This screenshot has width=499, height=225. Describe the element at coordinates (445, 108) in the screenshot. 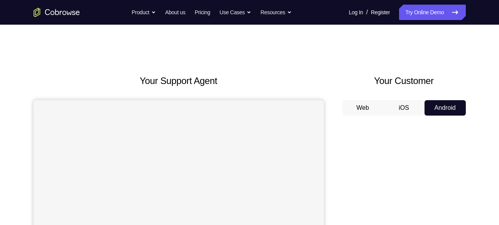

I see `button: Android` at that location.